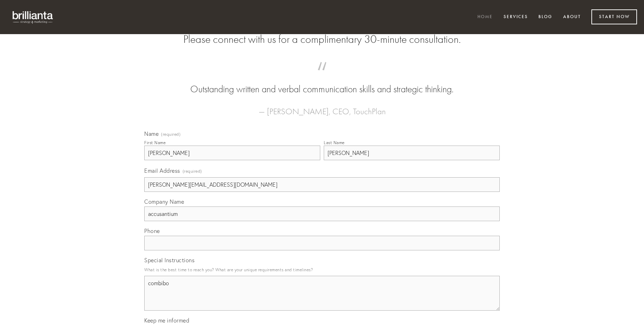 Image resolution: width=644 pixels, height=327 pixels. Describe the element at coordinates (164, 202) in the screenshot. I see `span: Company Name` at that location.